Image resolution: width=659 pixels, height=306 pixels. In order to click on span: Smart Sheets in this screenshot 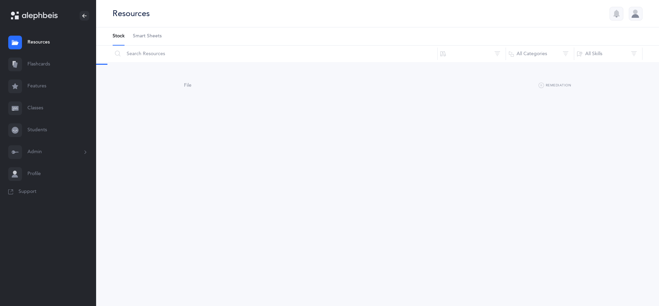, I will do `click(147, 36)`.